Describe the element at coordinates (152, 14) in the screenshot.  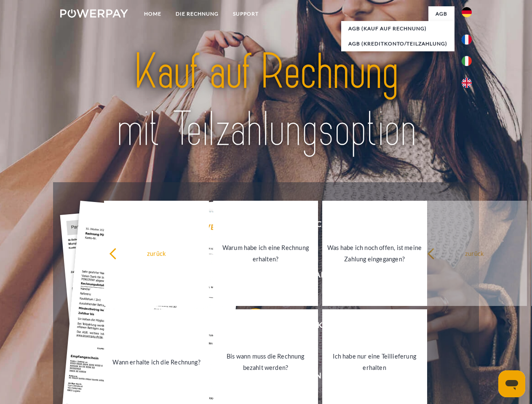
I see `a: Home` at that location.